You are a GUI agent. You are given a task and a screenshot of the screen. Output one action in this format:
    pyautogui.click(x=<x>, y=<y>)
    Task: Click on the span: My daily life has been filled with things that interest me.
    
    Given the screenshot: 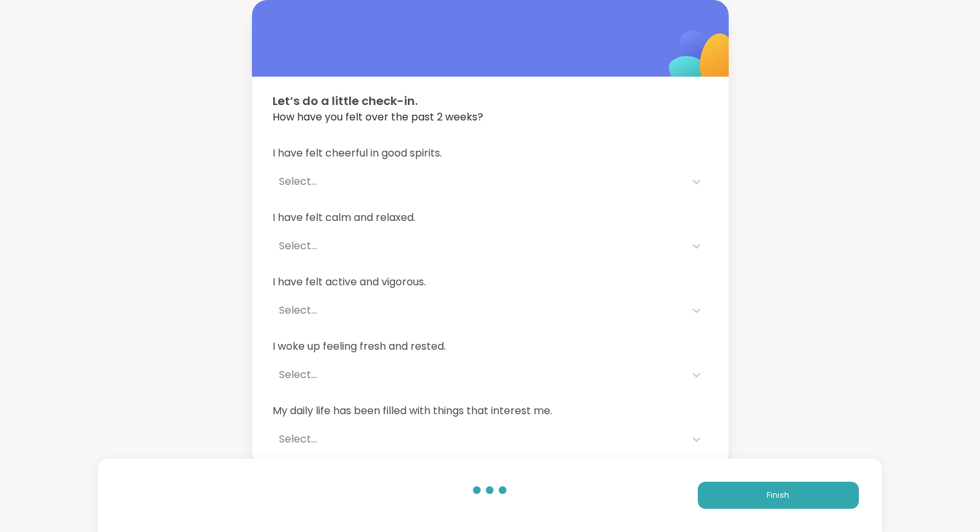 What is the action you would take?
    pyautogui.click(x=490, y=411)
    